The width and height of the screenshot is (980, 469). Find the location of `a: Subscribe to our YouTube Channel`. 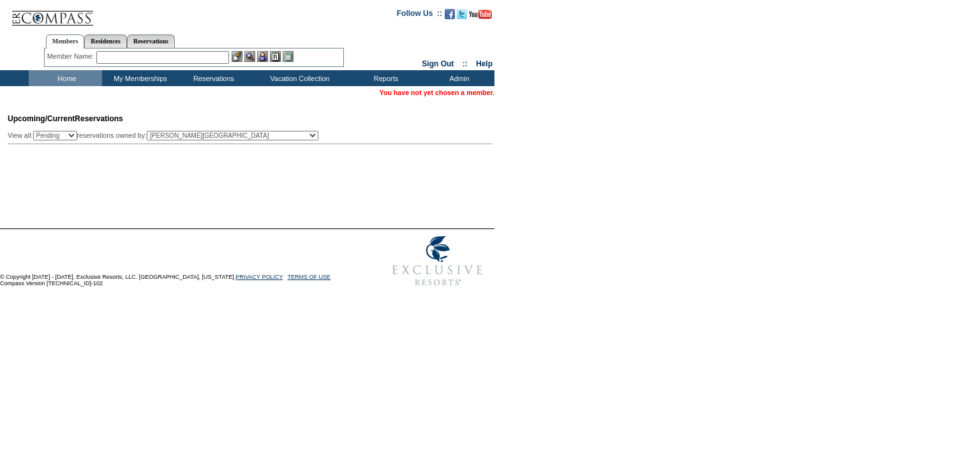

a: Subscribe to our YouTube Channel is located at coordinates (481, 17).